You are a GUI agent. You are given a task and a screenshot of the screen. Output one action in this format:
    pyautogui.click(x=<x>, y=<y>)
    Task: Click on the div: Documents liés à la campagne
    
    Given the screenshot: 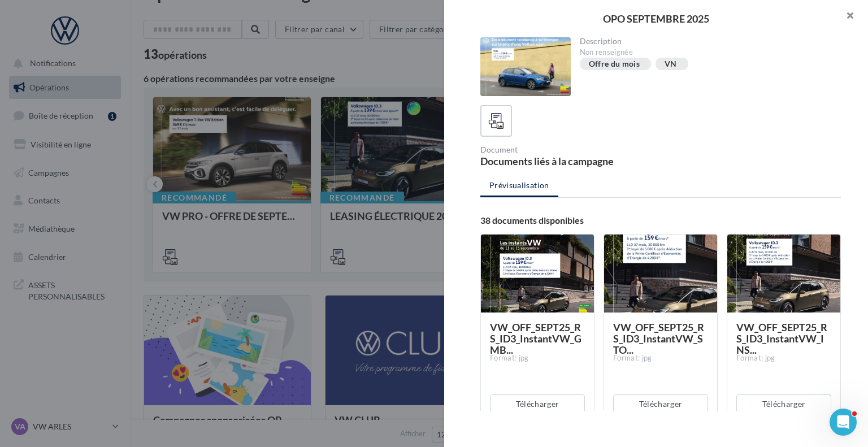 What is the action you would take?
    pyautogui.click(x=568, y=161)
    